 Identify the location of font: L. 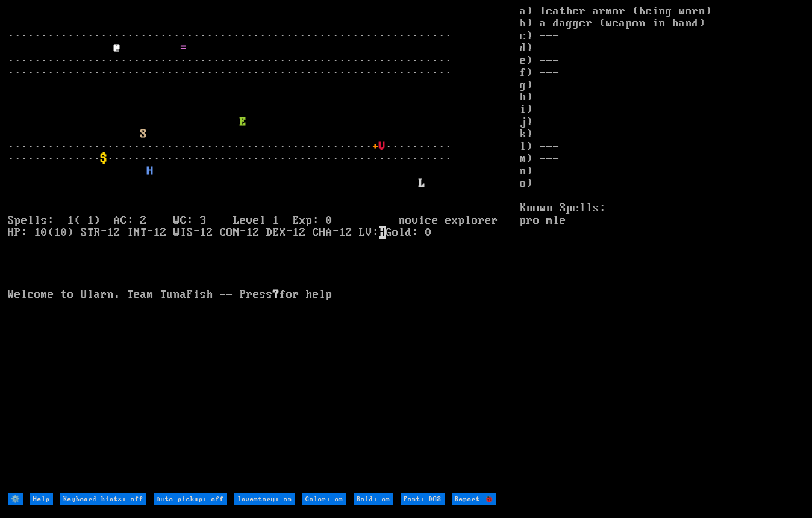
(421, 184).